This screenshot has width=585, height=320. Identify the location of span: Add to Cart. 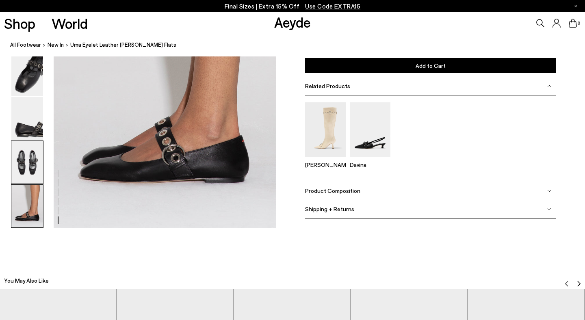
(431, 65).